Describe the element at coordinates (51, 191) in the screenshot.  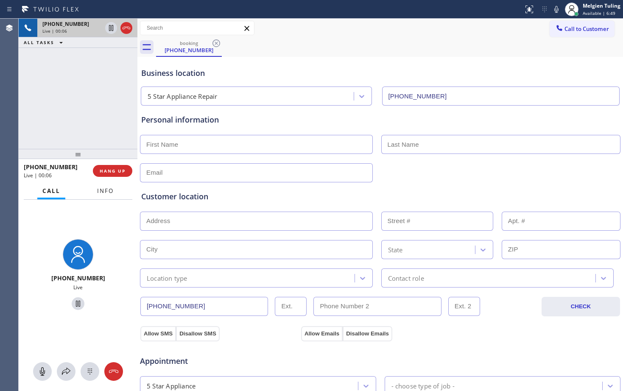
I see `button: Call` at that location.